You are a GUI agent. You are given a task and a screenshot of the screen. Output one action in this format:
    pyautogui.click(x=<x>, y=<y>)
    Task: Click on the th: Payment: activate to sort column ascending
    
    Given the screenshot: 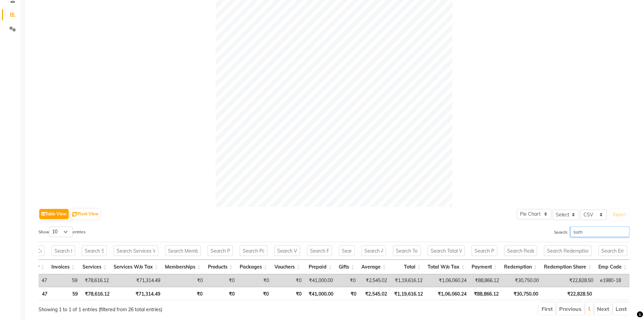 What is the action you would take?
    pyautogui.click(x=484, y=267)
    